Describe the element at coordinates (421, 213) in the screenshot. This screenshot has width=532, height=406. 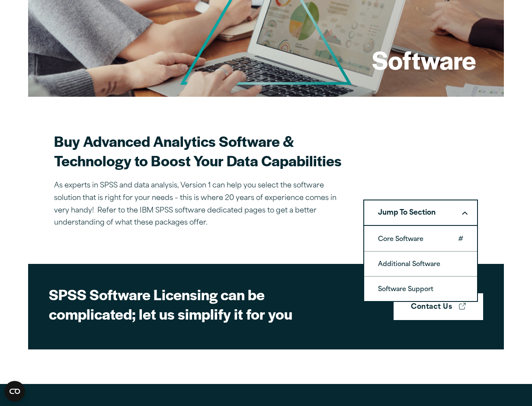
I see `button: Jump To SectionDownward pointing chevron` at that location.